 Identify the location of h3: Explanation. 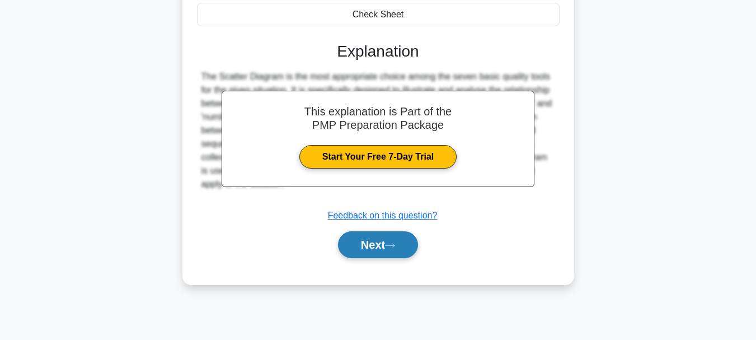
(378, 51).